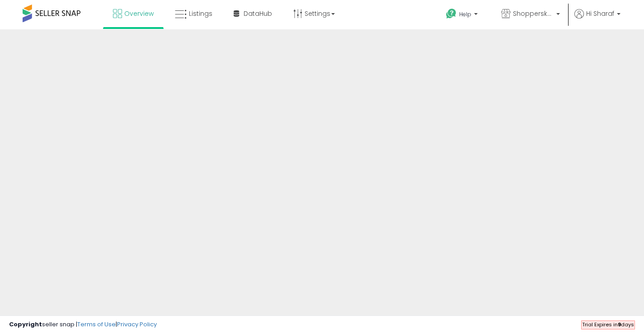 Image resolution: width=644 pixels, height=334 pixels. I want to click on strong: Copyright, so click(25, 324).